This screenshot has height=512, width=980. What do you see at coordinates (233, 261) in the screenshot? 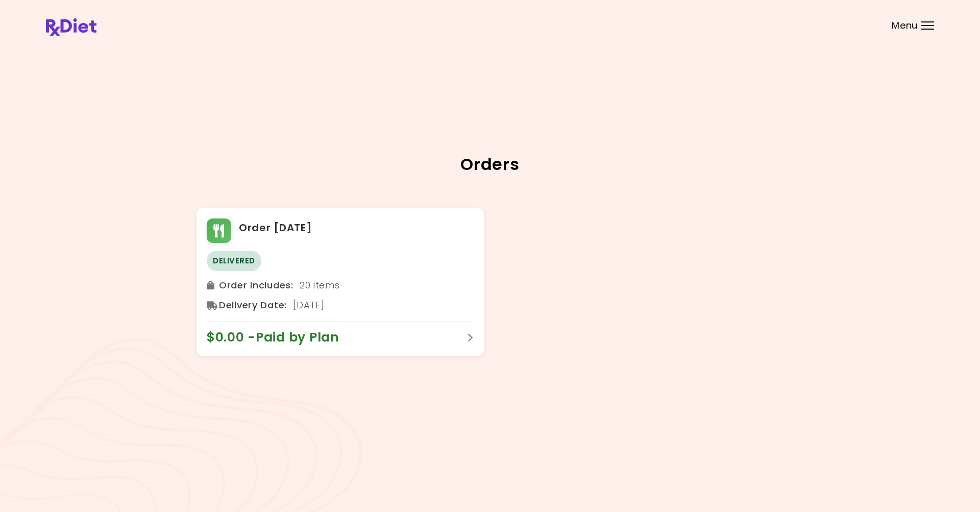
I see `span: Delivered` at bounding box center [233, 261].